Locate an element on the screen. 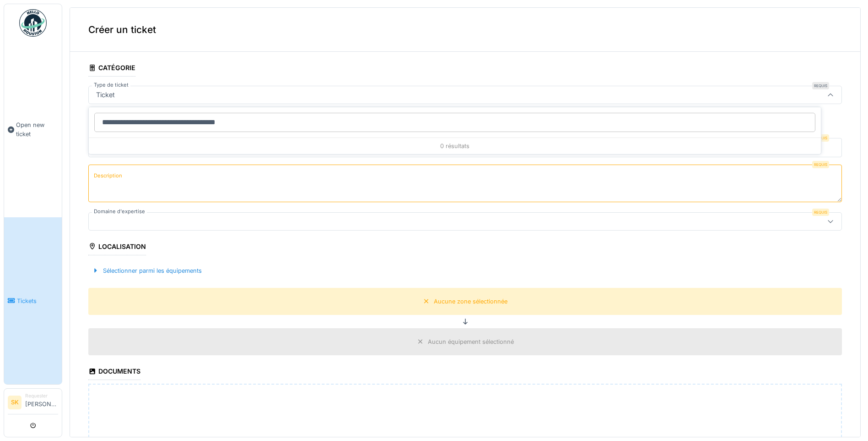  label: Type de ticket is located at coordinates (111, 84).